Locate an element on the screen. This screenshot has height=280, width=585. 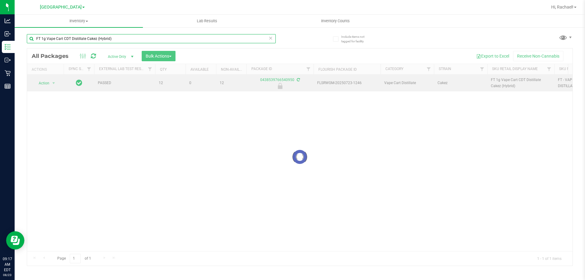
span: Inventory Counts is located at coordinates (336, 21).